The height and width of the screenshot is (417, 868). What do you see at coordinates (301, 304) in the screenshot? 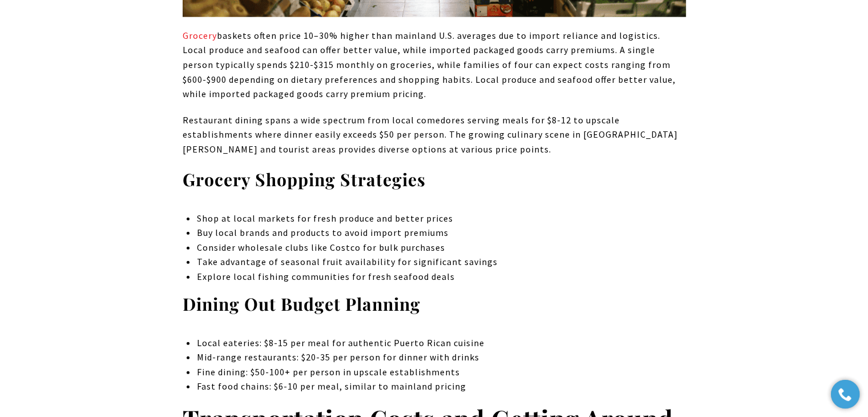
I see `strong: Dining Out Budget Planning` at bounding box center [301, 304].